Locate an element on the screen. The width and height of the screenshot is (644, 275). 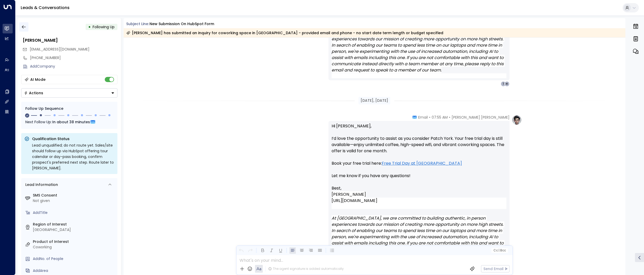
div: The agent signature is added automatically is located at coordinates (306, 269).